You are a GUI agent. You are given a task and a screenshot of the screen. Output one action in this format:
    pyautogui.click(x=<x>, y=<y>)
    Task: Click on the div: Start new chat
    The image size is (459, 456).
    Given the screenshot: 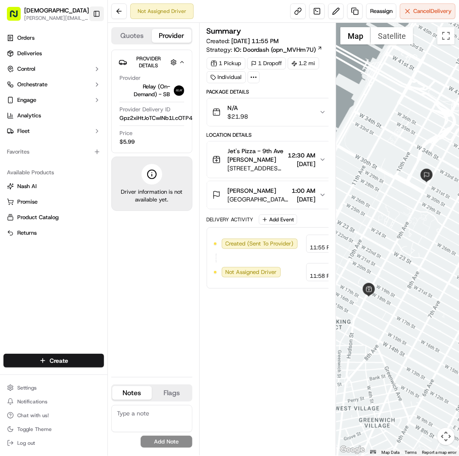 What is the action you would take?
    pyautogui.click(x=85, y=87)
    